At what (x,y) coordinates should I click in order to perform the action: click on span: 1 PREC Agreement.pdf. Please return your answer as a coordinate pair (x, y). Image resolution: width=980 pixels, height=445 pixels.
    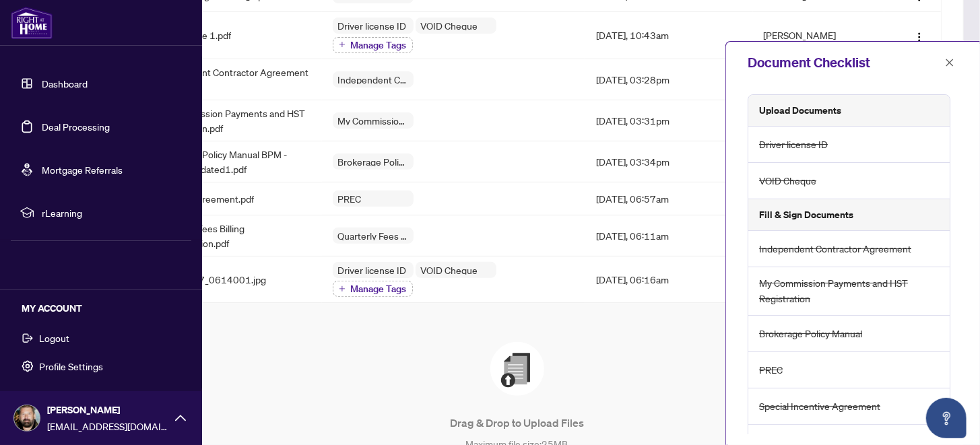
    Looking at the image, I should click on (205, 199).